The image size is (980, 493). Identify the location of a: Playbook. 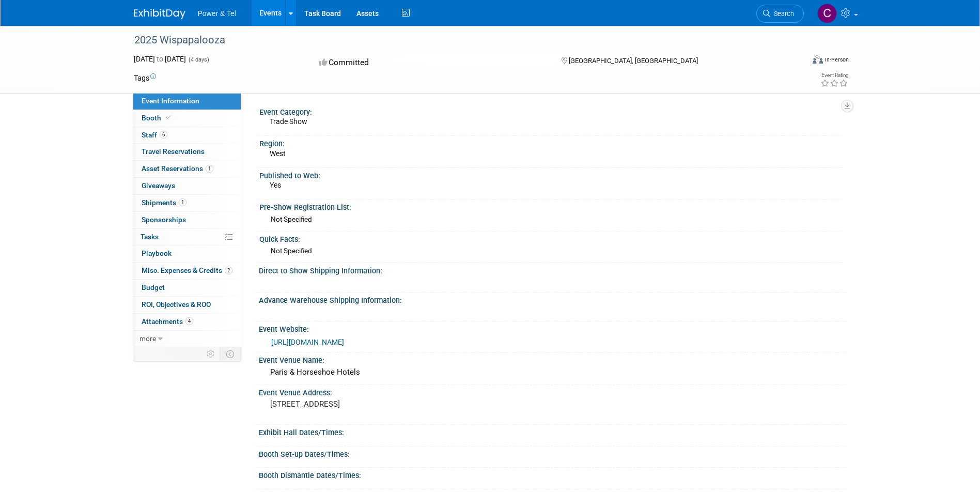
(187, 253).